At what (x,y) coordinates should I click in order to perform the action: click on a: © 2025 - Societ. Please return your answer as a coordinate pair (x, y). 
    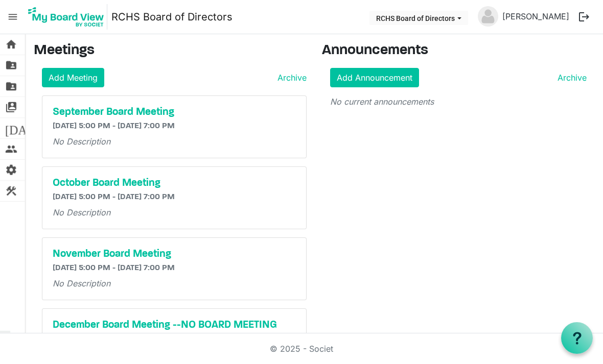
    Looking at the image, I should click on (301, 349).